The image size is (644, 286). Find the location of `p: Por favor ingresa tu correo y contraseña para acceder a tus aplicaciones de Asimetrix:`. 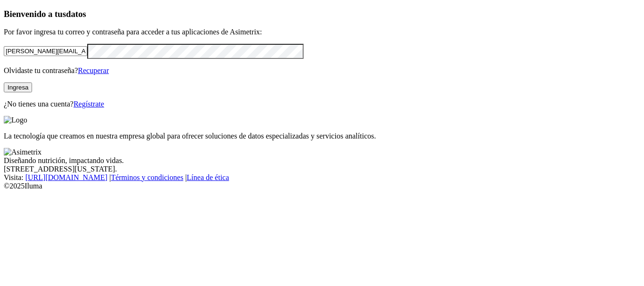

p: Por favor ingresa tu correo y contraseña para acceder a tus aplicaciones de Asimetrix: is located at coordinates (322, 32).